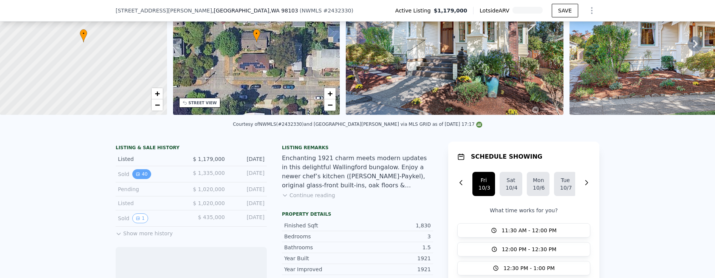 This screenshot has height=278, width=715. I want to click on button: Show more history, so click(144, 232).